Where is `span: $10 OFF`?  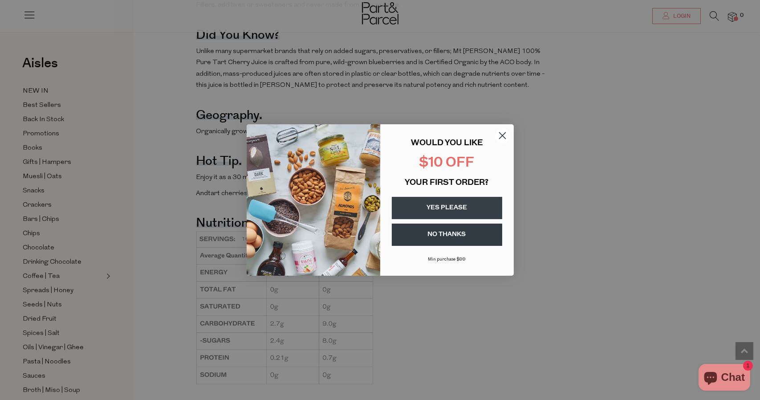 span: $10 OFF is located at coordinates (447, 163).